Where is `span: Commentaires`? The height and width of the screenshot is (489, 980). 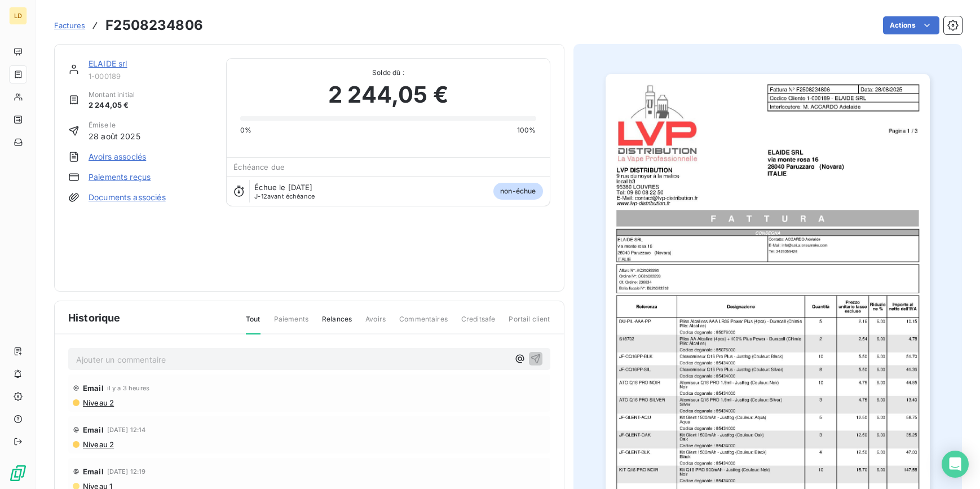
span: Commentaires is located at coordinates (423, 323).